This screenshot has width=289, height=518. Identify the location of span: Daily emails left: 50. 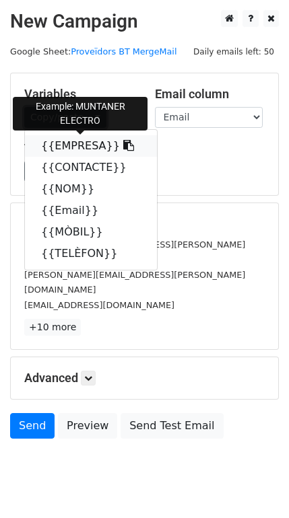
(233, 52).